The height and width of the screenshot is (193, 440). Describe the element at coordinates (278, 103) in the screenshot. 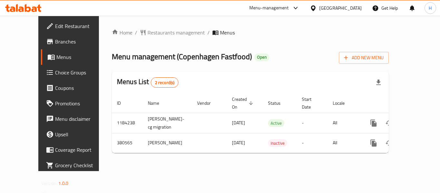

I see `span: Status` at that location.